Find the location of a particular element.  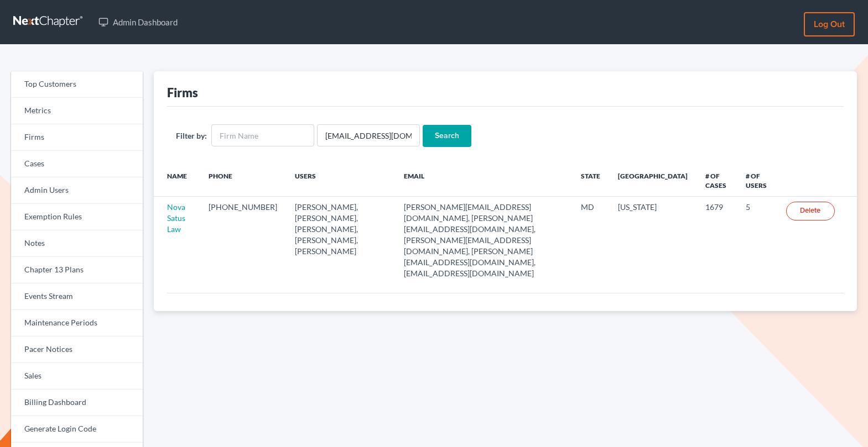

th: # of Cases is located at coordinates (716, 181).